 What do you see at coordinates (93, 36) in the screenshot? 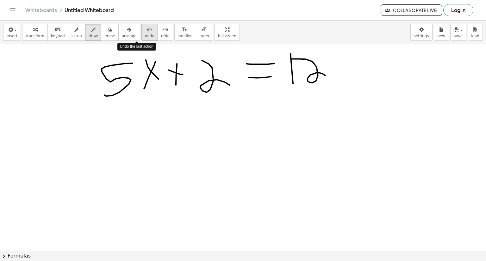
I see `span: draw` at bounding box center [93, 36].